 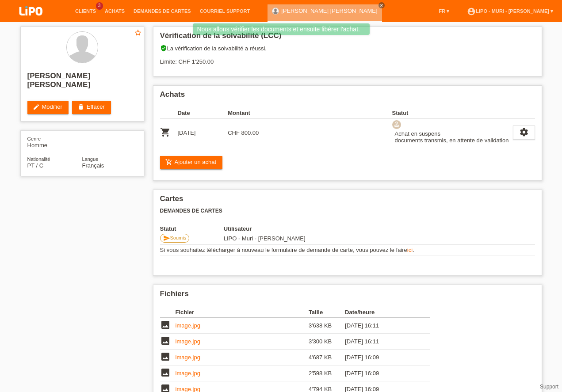 I want to click on i: settings, so click(x=524, y=132).